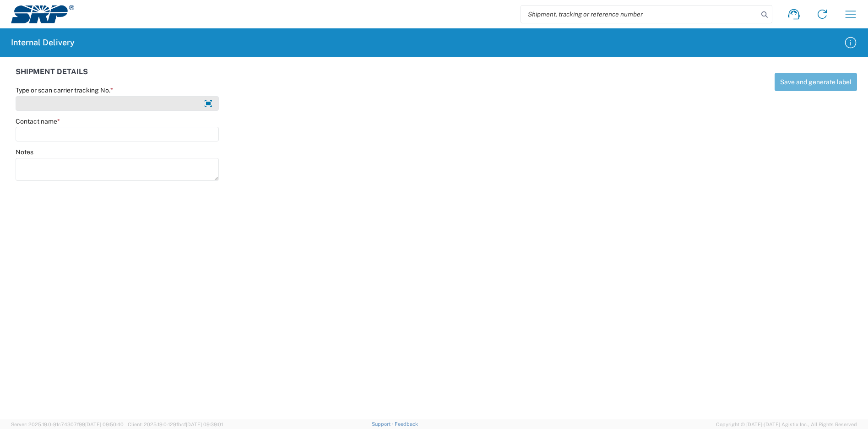  I want to click on input: Shipment, tracking or reference number, so click(640, 15).